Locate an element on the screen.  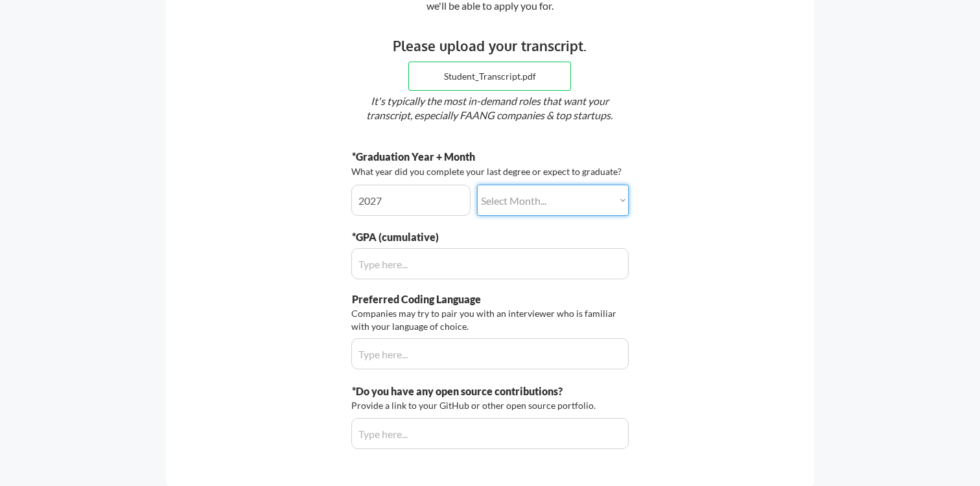
div: *Graduation Year + Month is located at coordinates (433, 157).